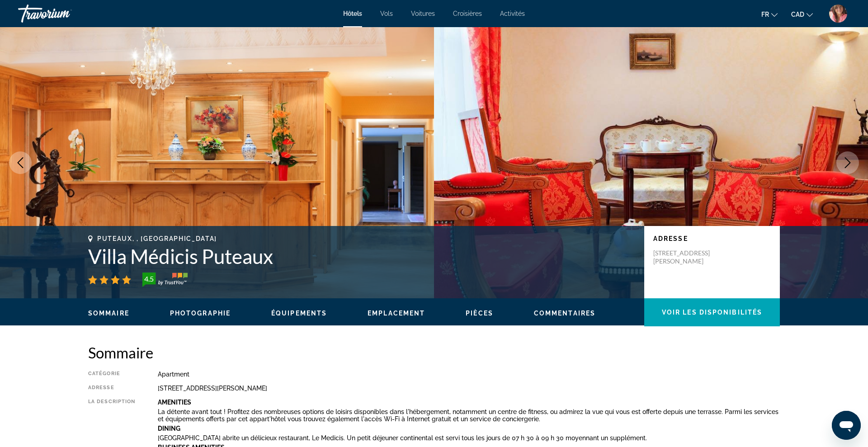 This screenshot has height=447, width=868. I want to click on h1: Villa Médicis Puteaux, so click(362, 257).